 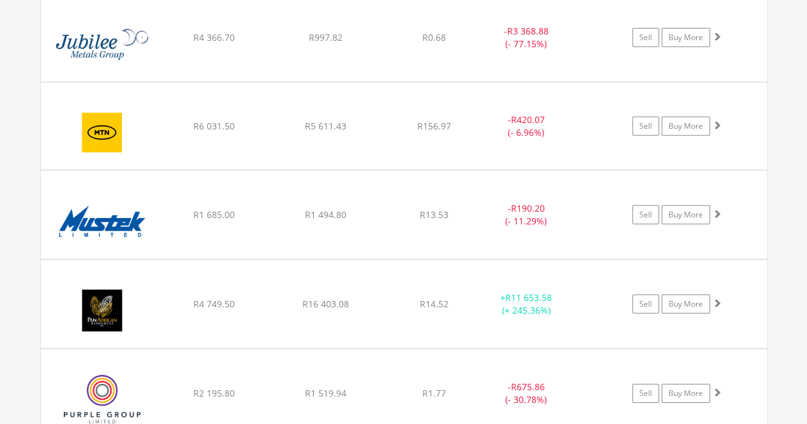 I want to click on span: R420.07, so click(x=527, y=119).